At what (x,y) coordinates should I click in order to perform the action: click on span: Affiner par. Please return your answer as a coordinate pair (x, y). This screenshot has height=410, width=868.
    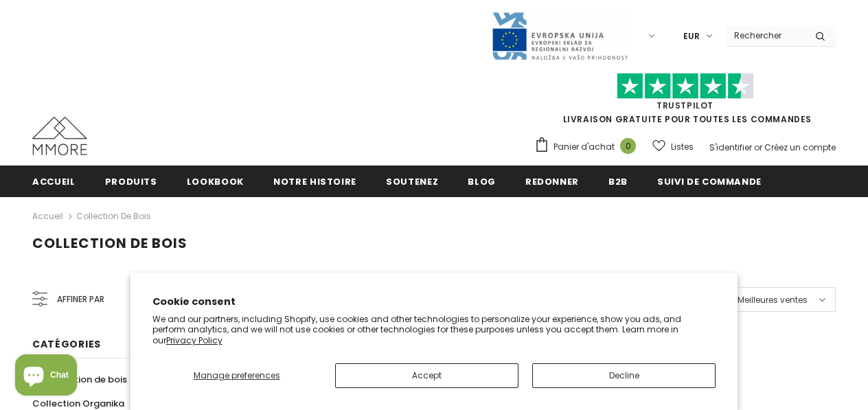
    Looking at the image, I should click on (80, 300).